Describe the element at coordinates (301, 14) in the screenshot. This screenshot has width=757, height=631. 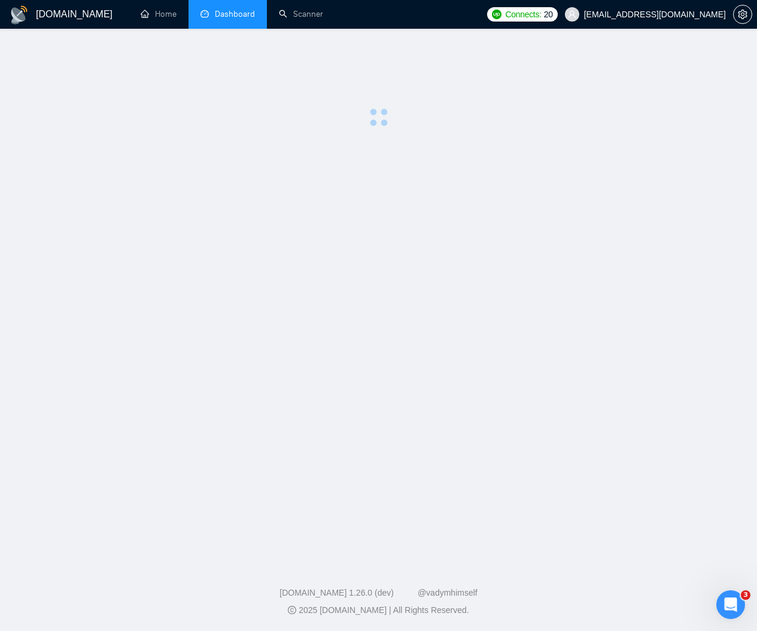
I see `a: searchScanner` at that location.